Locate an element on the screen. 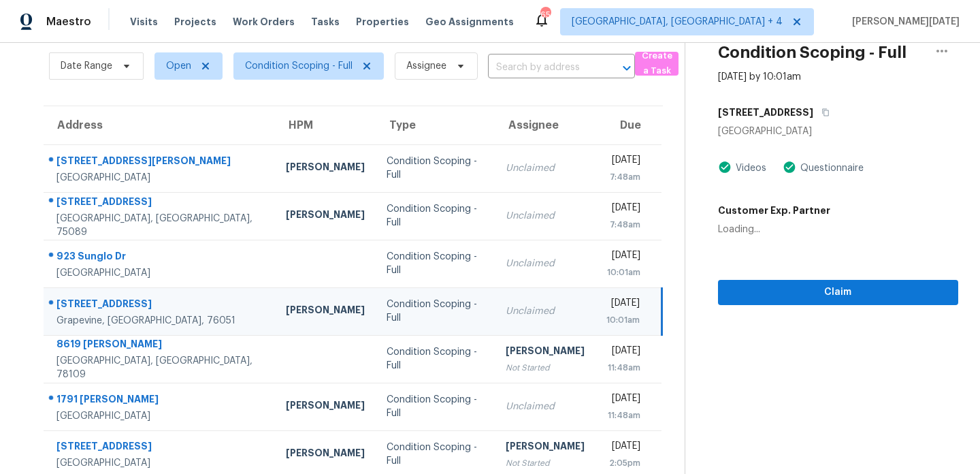  th: Assignee is located at coordinates (545, 125).